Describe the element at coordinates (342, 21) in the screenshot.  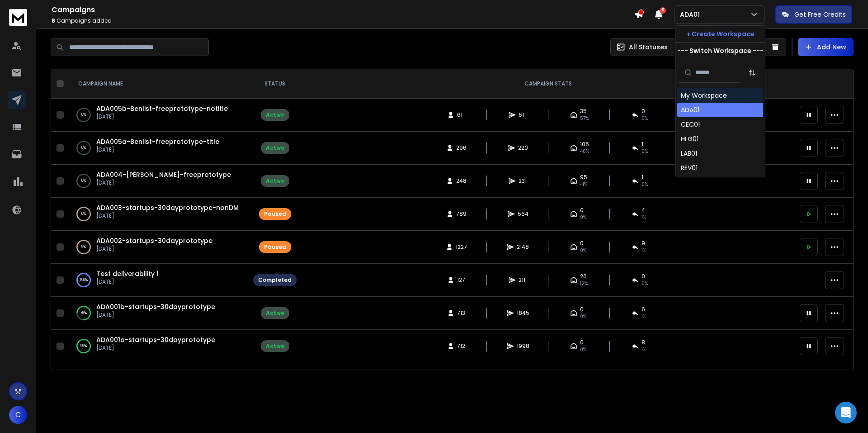
I see `p: Campaigns added` at that location.